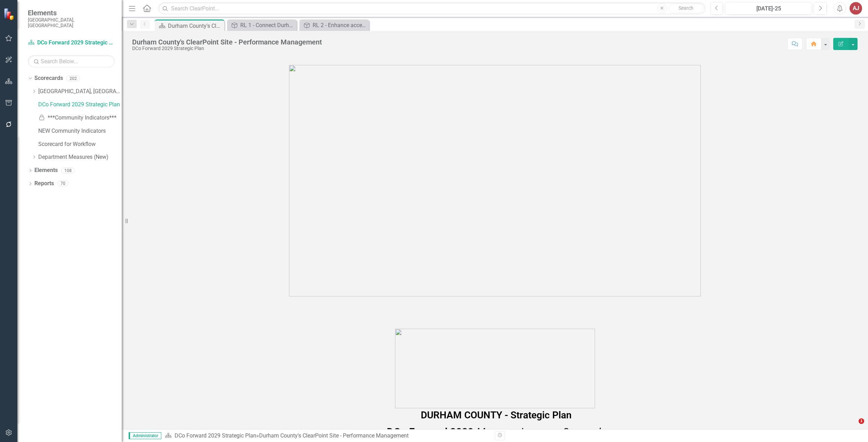 Image resolution: width=868 pixels, height=442 pixels. I want to click on span: 1, so click(861, 421).